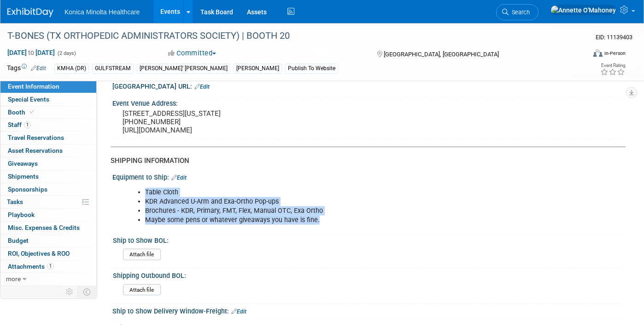  Describe the element at coordinates (23, 164) in the screenshot. I see `span: Giveaways` at that location.